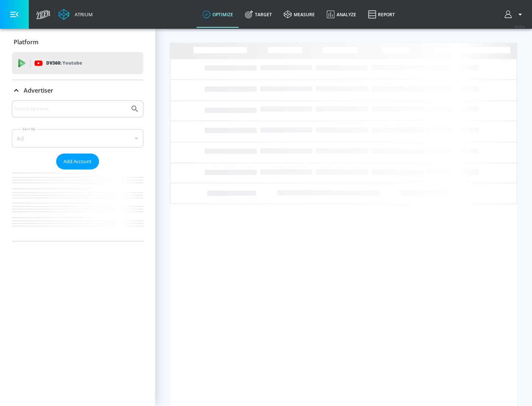 The width and height of the screenshot is (532, 406). Describe the element at coordinates (78, 42) in the screenshot. I see `div: Platform` at that location.